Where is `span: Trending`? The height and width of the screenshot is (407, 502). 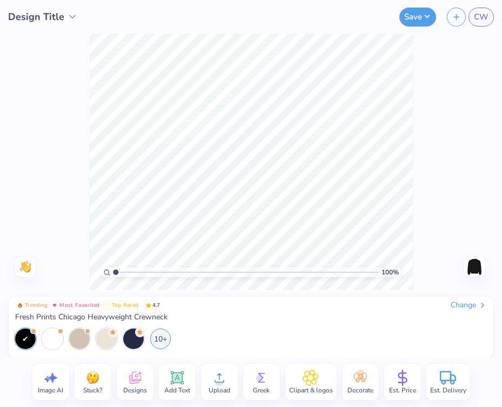 span: Trending is located at coordinates (36, 305).